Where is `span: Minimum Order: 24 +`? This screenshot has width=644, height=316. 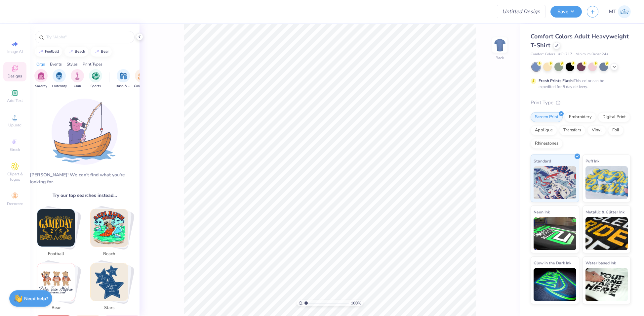 span: Minimum Order: 24 + is located at coordinates (592, 54).